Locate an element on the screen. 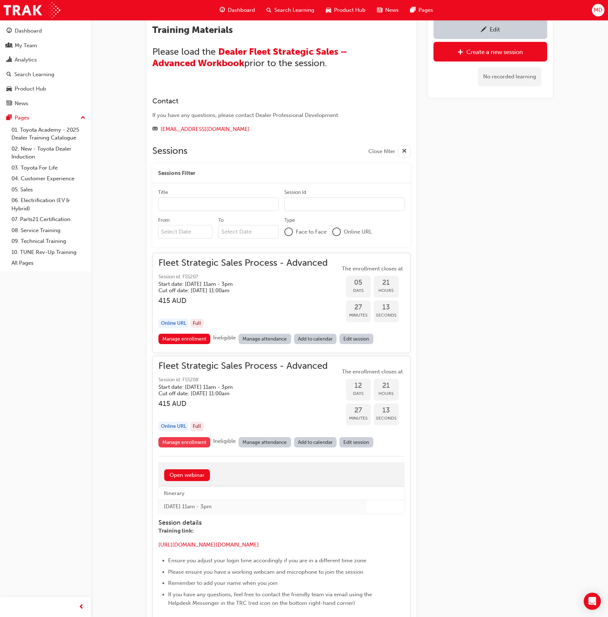 This screenshot has width=608, height=617. span: prior to the session. is located at coordinates (285, 63).